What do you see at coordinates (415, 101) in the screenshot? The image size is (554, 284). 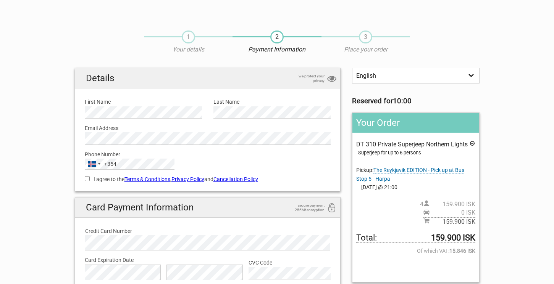 I see `h3: Reserved for` at bounding box center [415, 101].